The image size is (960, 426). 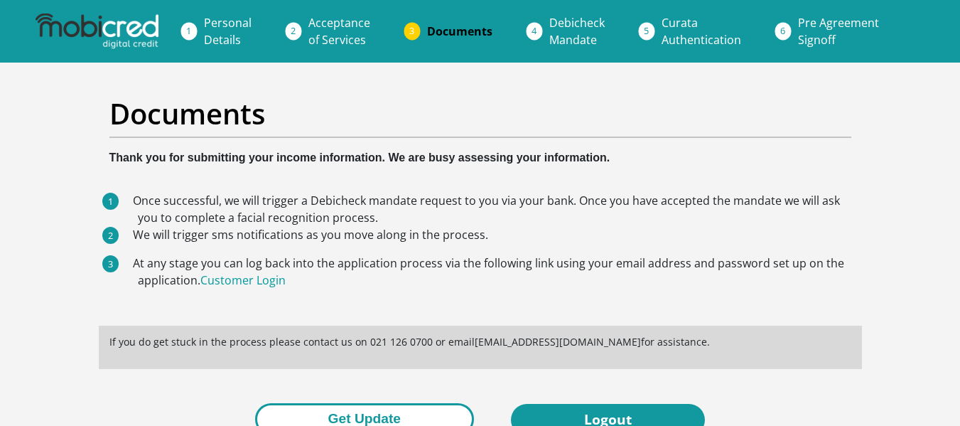 What do you see at coordinates (339, 31) in the screenshot?
I see `a: Acceptanceof Services` at bounding box center [339, 31].